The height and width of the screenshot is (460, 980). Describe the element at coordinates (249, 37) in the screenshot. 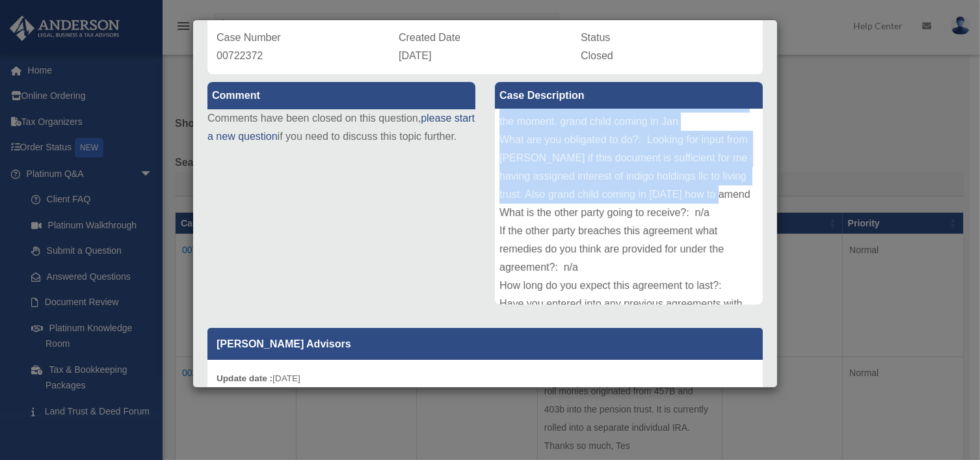

I see `span: Case Number` at that location.